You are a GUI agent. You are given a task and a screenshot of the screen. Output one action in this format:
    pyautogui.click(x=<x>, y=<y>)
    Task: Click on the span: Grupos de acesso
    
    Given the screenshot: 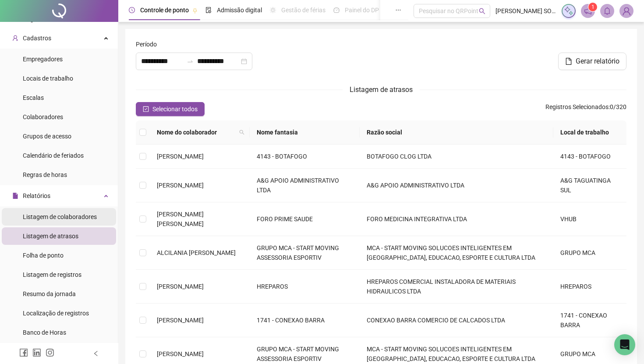 What is the action you would take?
    pyautogui.click(x=47, y=136)
    